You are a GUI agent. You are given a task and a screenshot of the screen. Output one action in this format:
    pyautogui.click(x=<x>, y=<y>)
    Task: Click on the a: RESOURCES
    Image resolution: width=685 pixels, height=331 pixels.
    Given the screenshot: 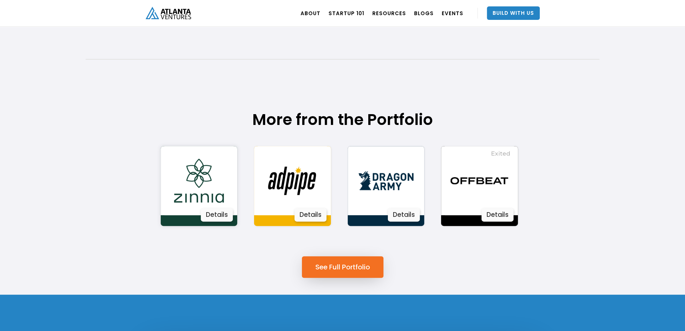 What is the action you would take?
    pyautogui.click(x=389, y=13)
    